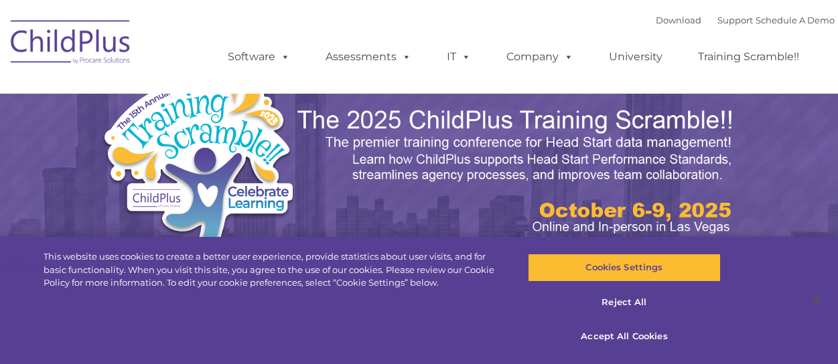 The width and height of the screenshot is (838, 364). I want to click on button: Close, so click(817, 299).